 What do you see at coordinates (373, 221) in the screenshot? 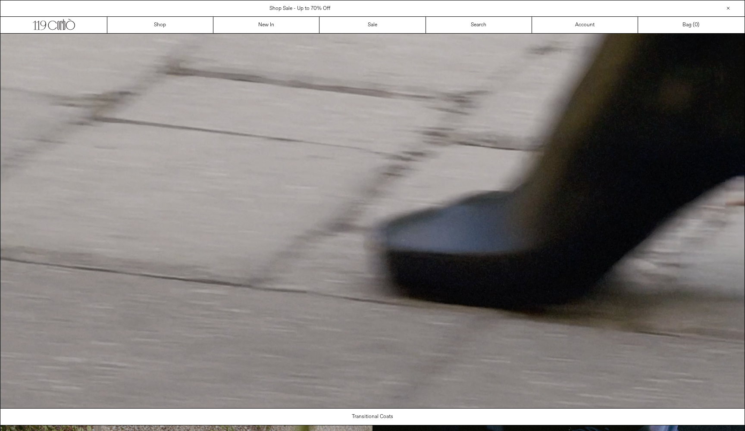
I see `video: Your browser does not support the video tag.` at bounding box center [373, 221].